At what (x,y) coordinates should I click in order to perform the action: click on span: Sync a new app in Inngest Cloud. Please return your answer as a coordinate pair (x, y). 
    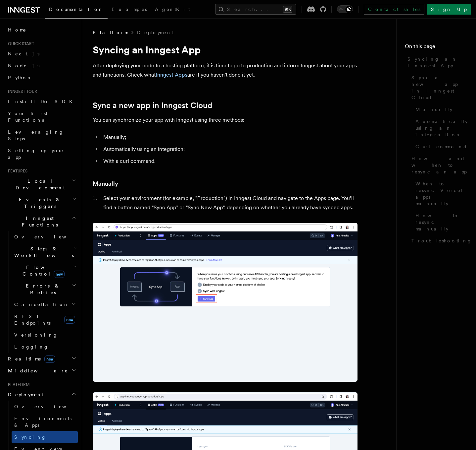
    Looking at the image, I should click on (440, 88).